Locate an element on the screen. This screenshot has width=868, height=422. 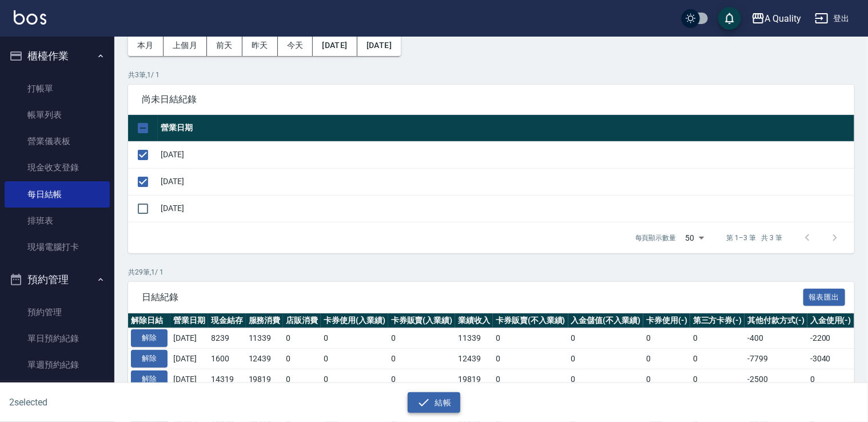
span: 尚未日結紀錄 is located at coordinates (491, 99).